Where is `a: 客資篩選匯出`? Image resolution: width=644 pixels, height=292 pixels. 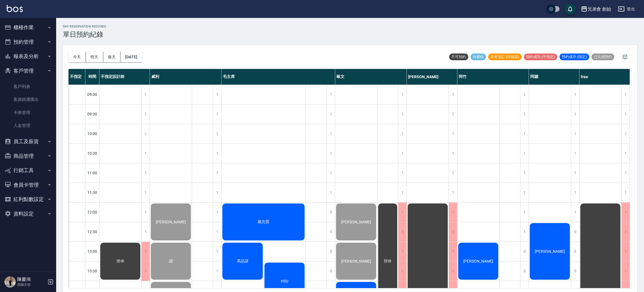 a: 客資篩選匯出 is located at coordinates (28, 100).